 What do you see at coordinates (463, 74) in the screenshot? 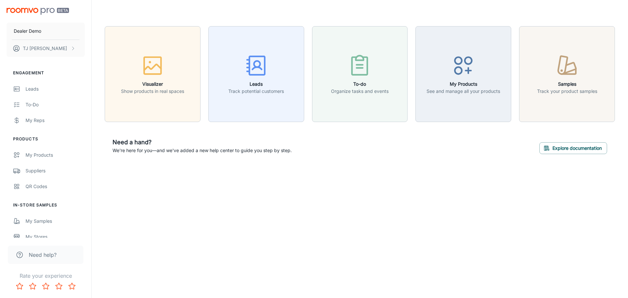
I see `button: My ProductsSee and manage all your products` at bounding box center [463, 74].